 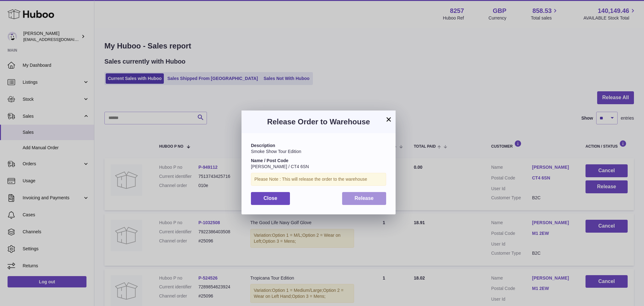 What do you see at coordinates (319, 122) in the screenshot?
I see `h3: Release Order to Warehouse` at bounding box center [319, 122].